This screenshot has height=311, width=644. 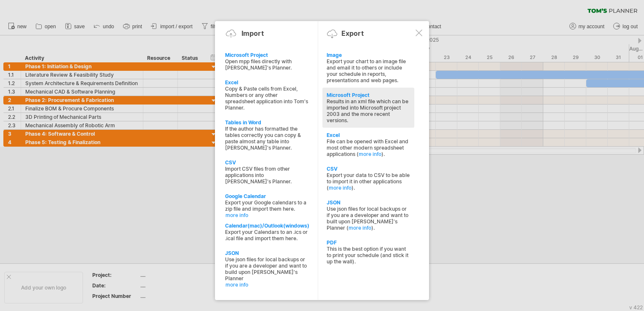 I want to click on div: JSON, so click(x=369, y=202).